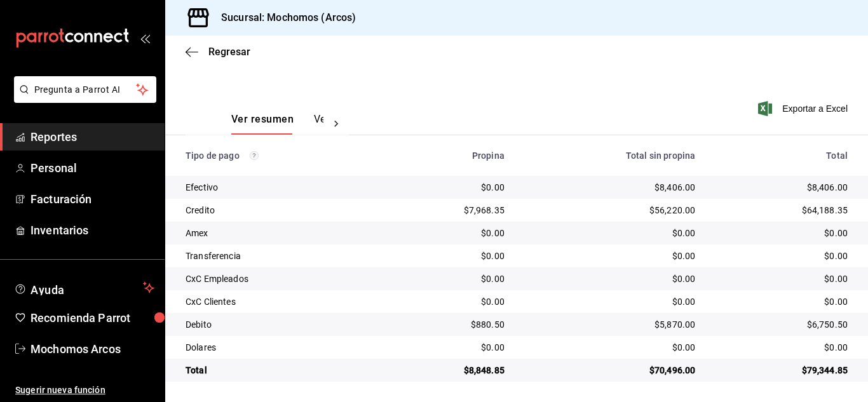  What do you see at coordinates (280, 325) in the screenshot?
I see `div: Debito` at bounding box center [280, 325].